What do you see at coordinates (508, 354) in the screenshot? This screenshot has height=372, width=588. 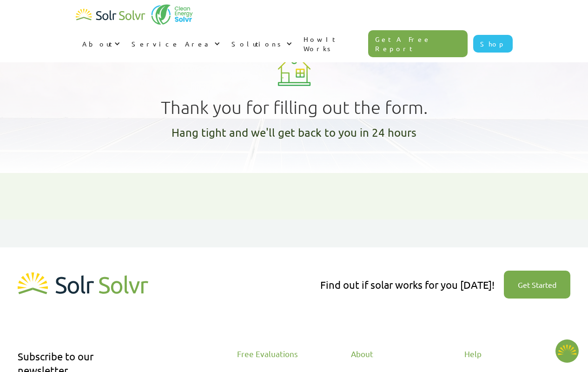 I see `div: Help` at bounding box center [508, 354].